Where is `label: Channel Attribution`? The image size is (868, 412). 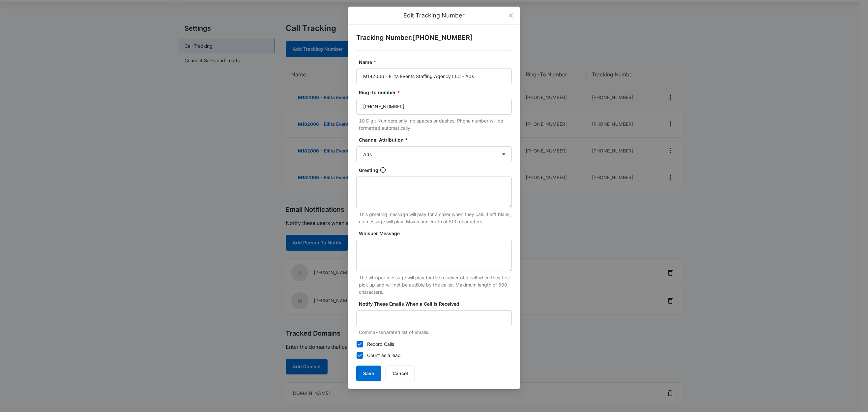
label: Channel Attribution is located at coordinates (436, 140).